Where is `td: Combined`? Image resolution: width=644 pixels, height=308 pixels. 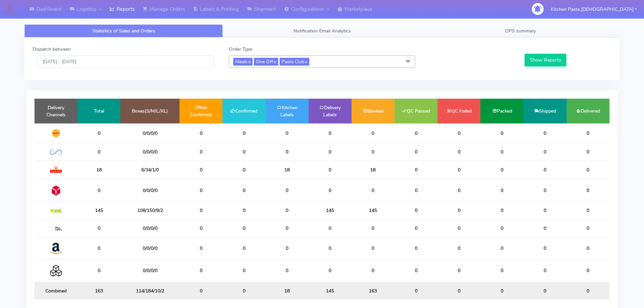
td: Combined is located at coordinates (56, 291).